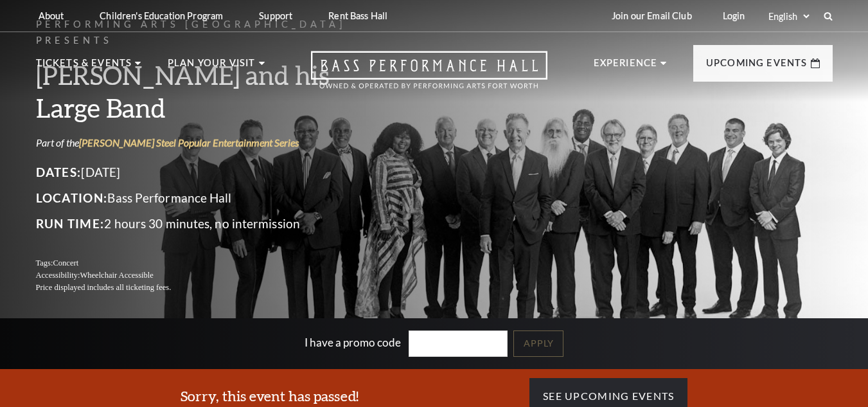  Describe the element at coordinates (70, 223) in the screenshot. I see `span: Run Time:` at that location.